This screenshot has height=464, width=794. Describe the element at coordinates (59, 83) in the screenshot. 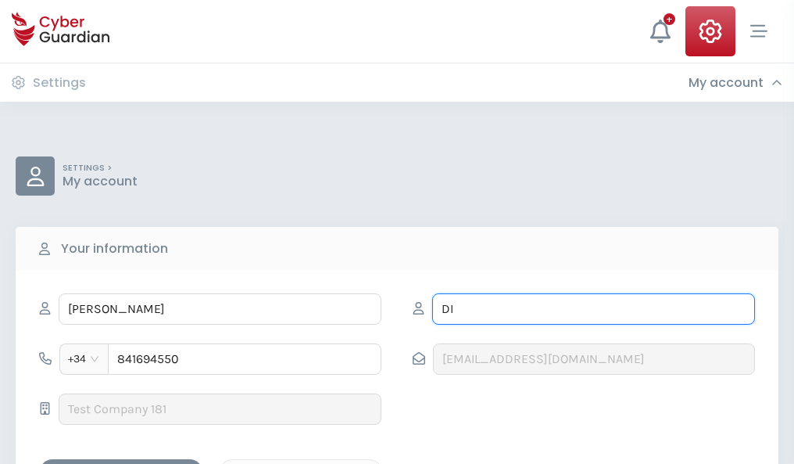

I see `h3: Settings` at that location.